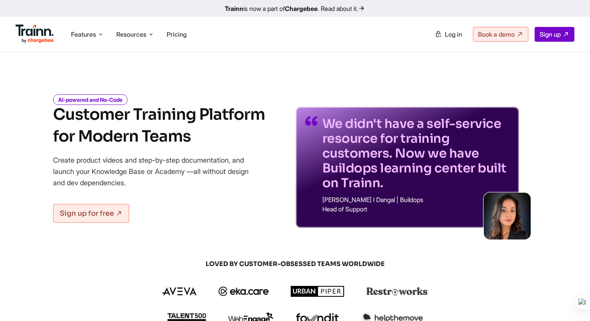  What do you see at coordinates (176, 34) in the screenshot?
I see `a: Pricing` at bounding box center [176, 34].